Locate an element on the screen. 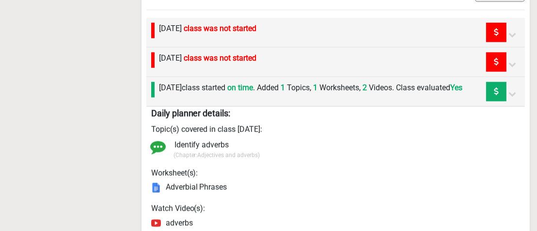 This screenshot has height=231, width=537. label: Identify adverbs is located at coordinates (202, 145).